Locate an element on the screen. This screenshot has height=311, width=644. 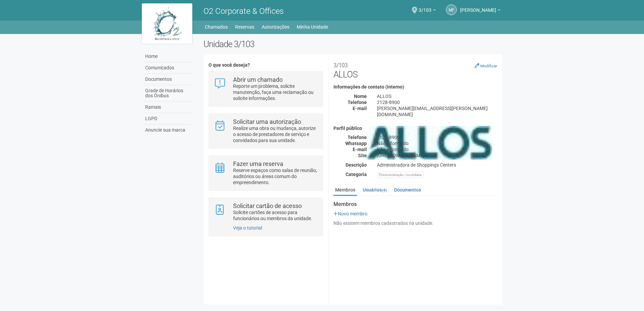
img: logo.jpg is located at coordinates (167, 24).